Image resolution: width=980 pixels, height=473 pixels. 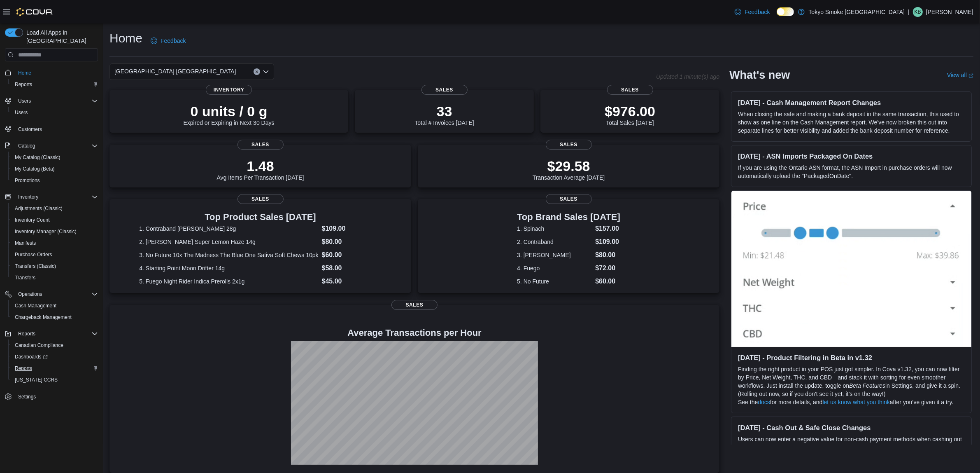 I want to click on p: 0 units / 0 g, so click(x=229, y=112).